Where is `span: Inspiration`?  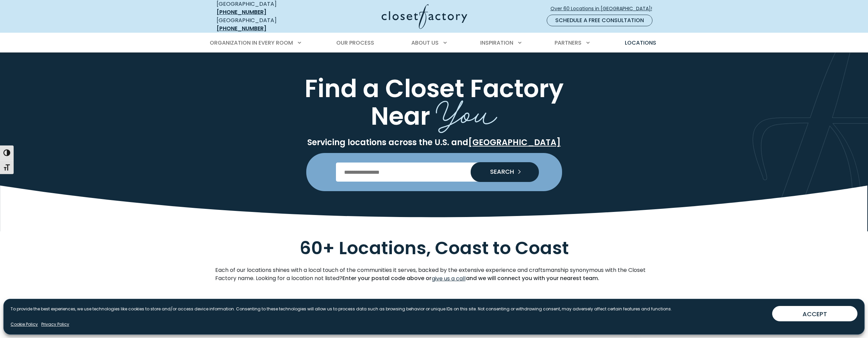 span: Inspiration is located at coordinates (496, 42).